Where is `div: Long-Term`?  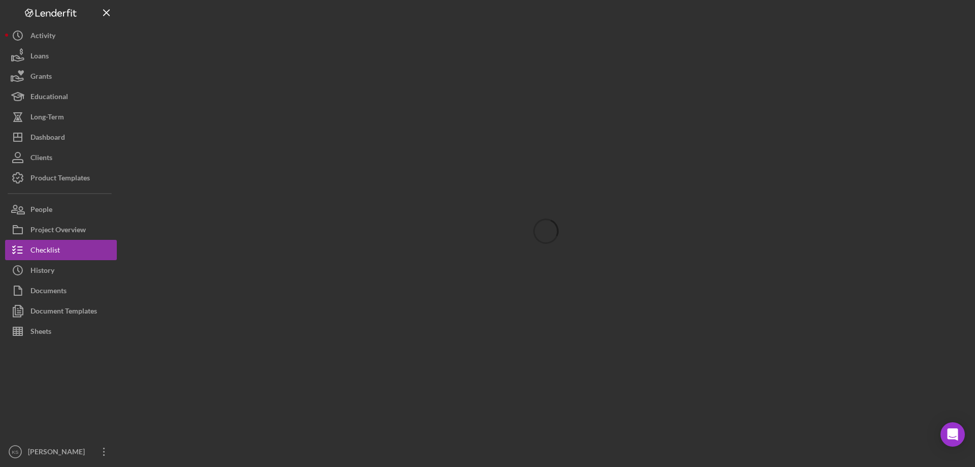 div: Long-Term is located at coordinates (47, 118).